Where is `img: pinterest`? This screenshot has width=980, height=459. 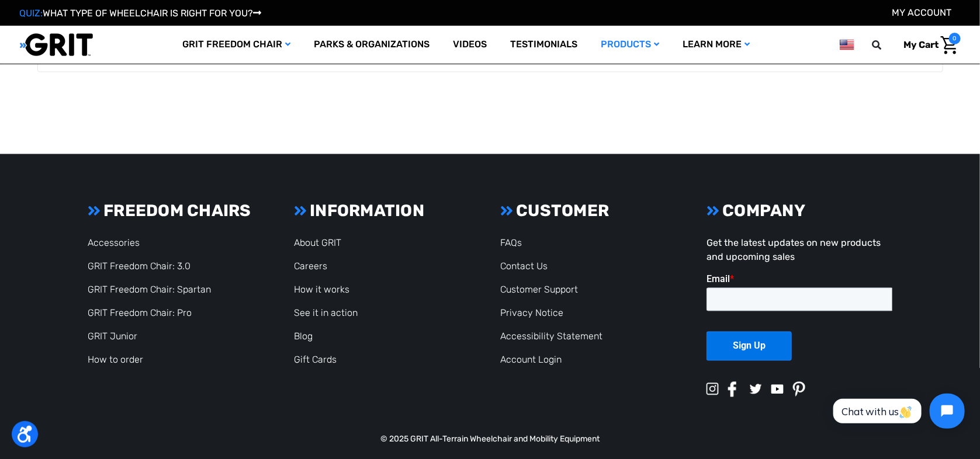 img: pinterest is located at coordinates (799, 390).